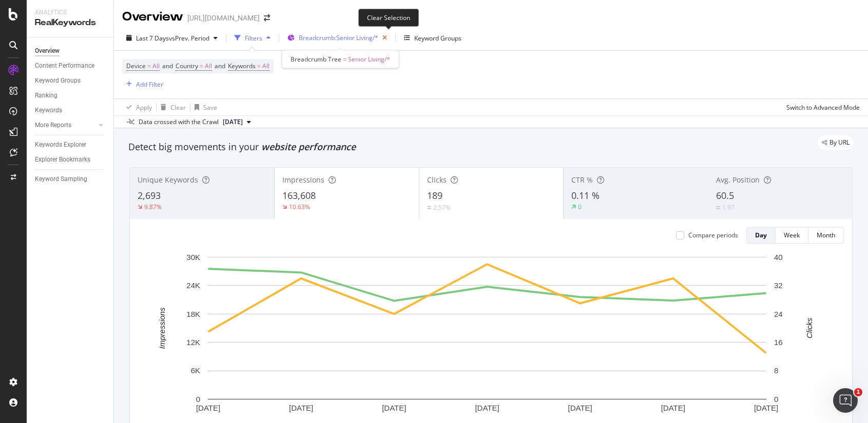  Describe the element at coordinates (728, 207) in the screenshot. I see `div: 1.97` at that location.